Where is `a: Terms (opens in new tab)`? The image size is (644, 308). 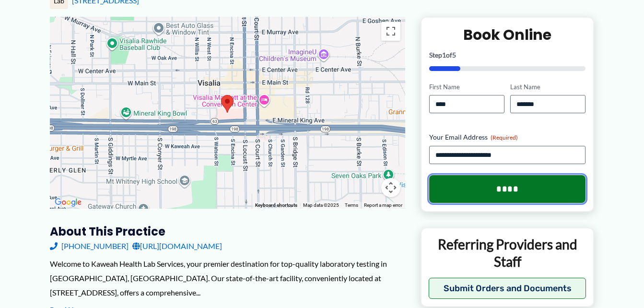
a: Terms (opens in new tab) is located at coordinates (351, 205).